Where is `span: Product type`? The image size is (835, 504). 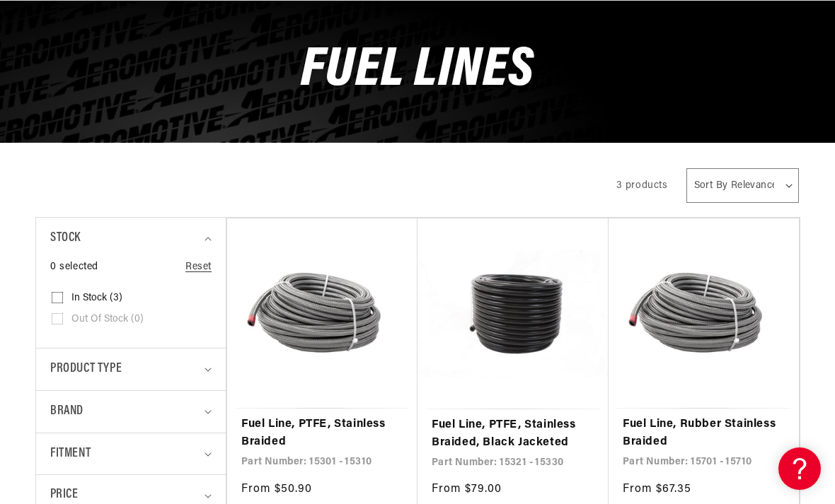
span: Product type is located at coordinates (85, 369).